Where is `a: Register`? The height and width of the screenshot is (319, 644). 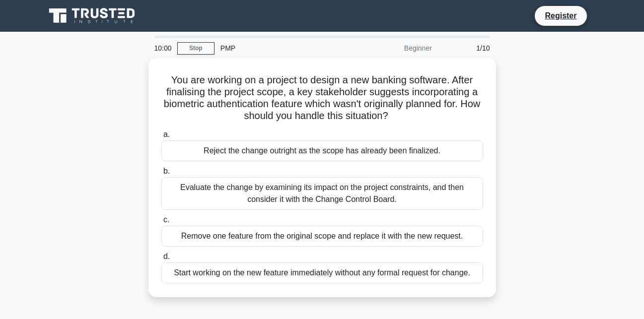
a: Register is located at coordinates (561, 16).